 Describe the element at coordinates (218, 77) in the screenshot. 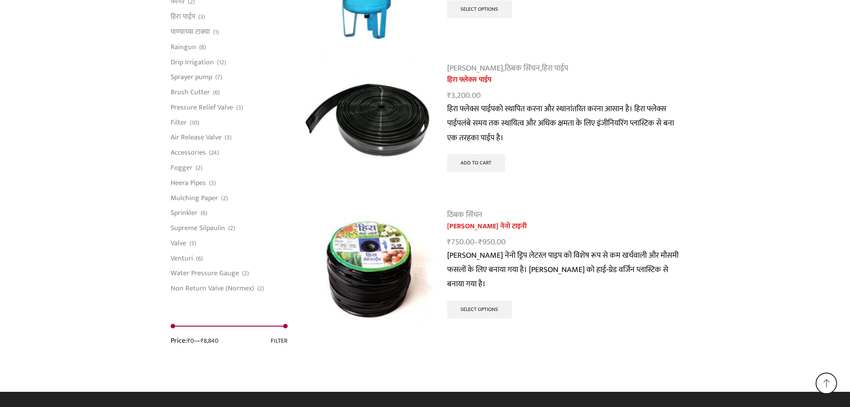

I see `span: (7)` at that location.